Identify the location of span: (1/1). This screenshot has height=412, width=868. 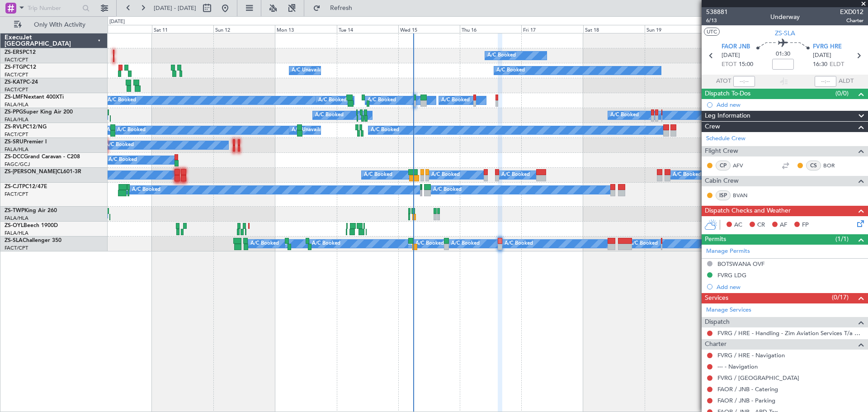
(842, 239).